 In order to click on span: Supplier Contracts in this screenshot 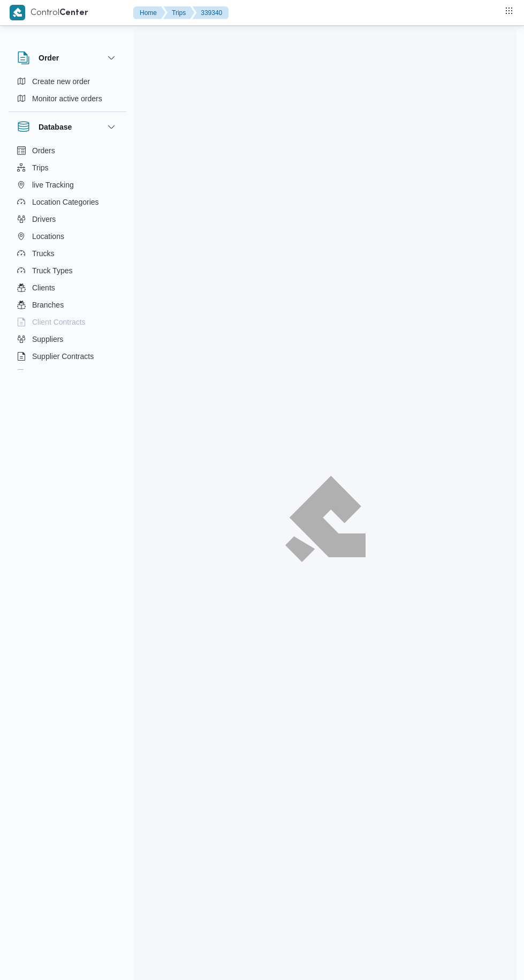, I will do `click(63, 356)`.